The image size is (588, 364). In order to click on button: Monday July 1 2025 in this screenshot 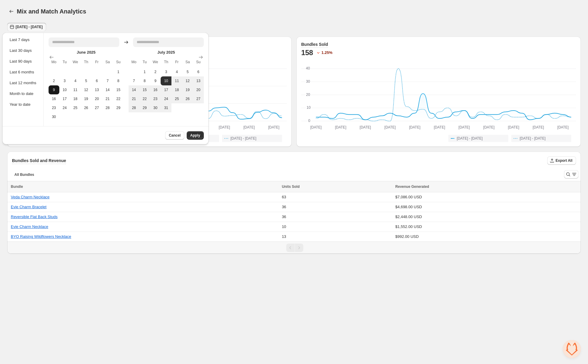, I will do `click(145, 72)`.